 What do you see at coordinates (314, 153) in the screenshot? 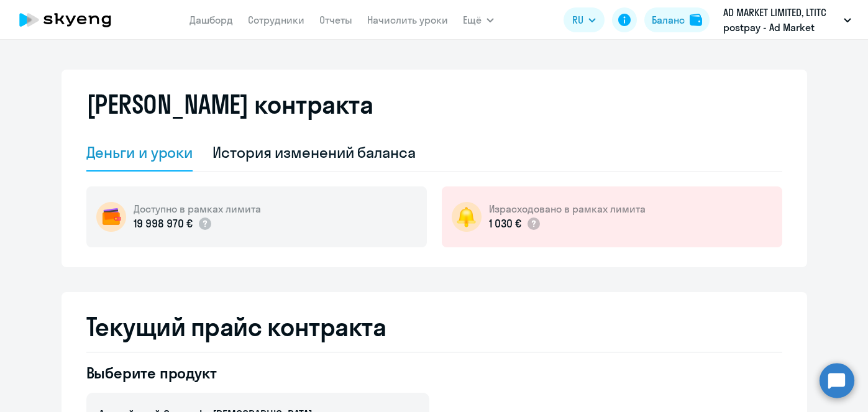
I see `div: История изменений баланса` at bounding box center [314, 153].